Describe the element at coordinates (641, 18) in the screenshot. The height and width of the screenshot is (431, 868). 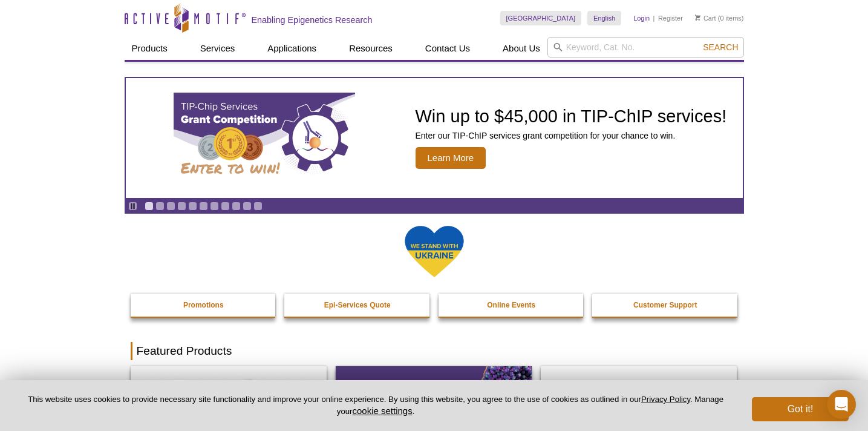
I see `a: Login` at that location.